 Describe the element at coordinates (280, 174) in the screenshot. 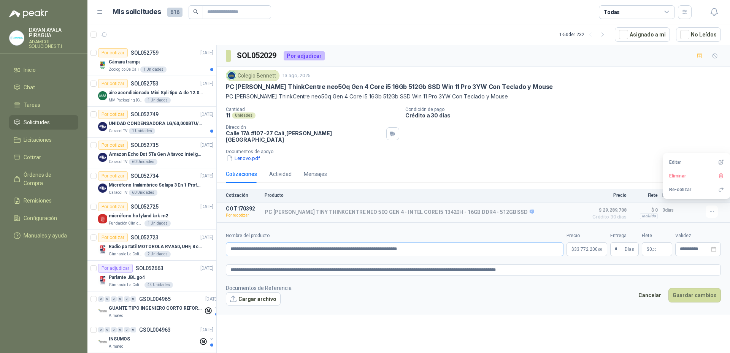

I see `div: Actividad` at that location.